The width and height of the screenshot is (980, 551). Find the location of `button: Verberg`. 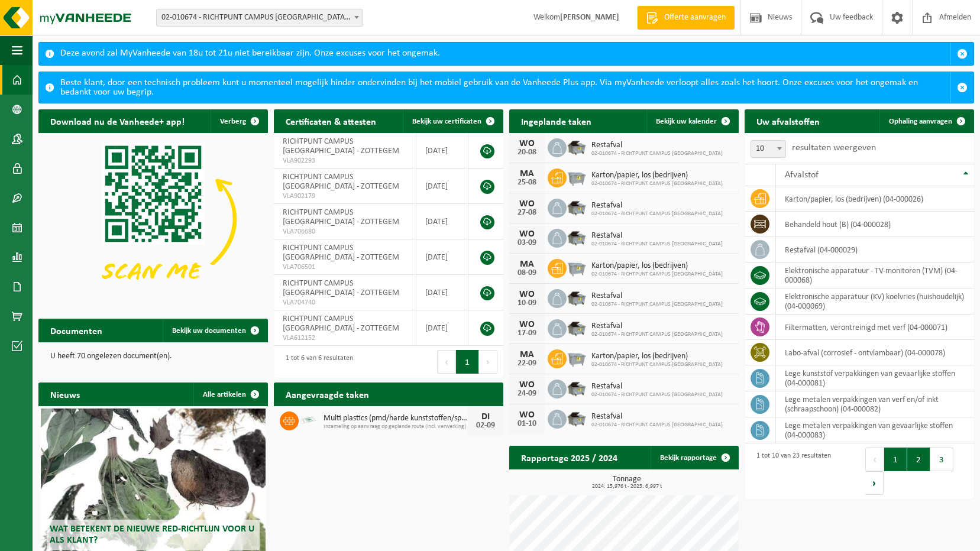

button: Verberg is located at coordinates (238, 121).